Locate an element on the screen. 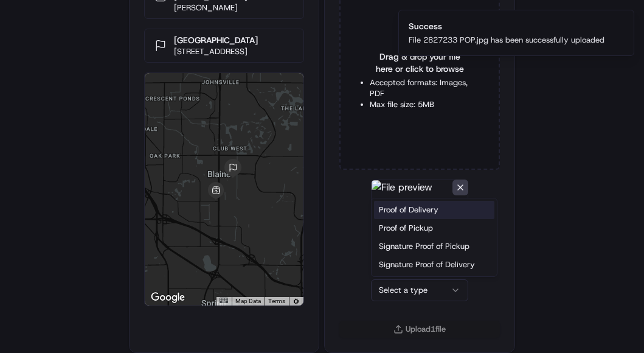 The image size is (644, 353). span: Proof of Delivery is located at coordinates (409, 210).